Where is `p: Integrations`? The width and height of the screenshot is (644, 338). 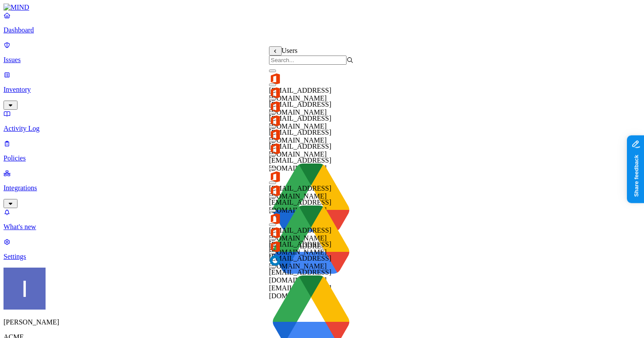 p: Integrations is located at coordinates (322, 188).